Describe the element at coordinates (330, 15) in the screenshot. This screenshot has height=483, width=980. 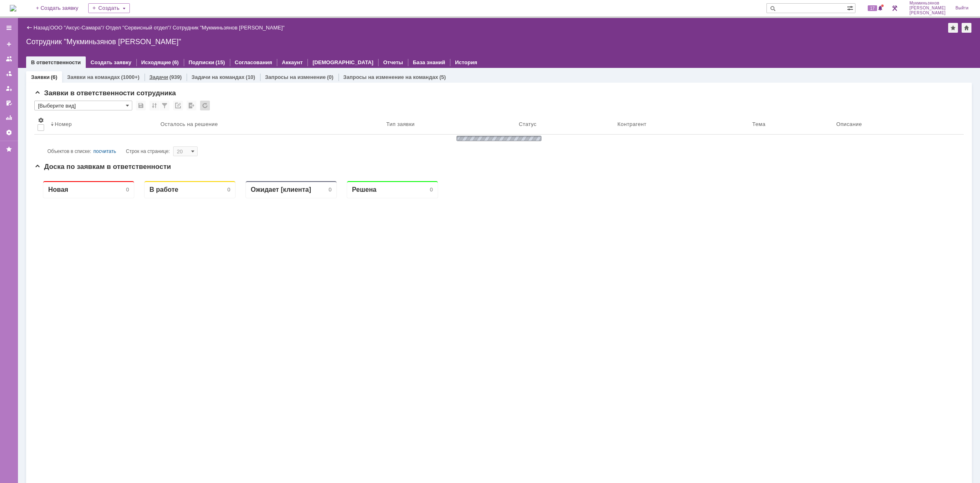
I see `div: Решена` at that location.